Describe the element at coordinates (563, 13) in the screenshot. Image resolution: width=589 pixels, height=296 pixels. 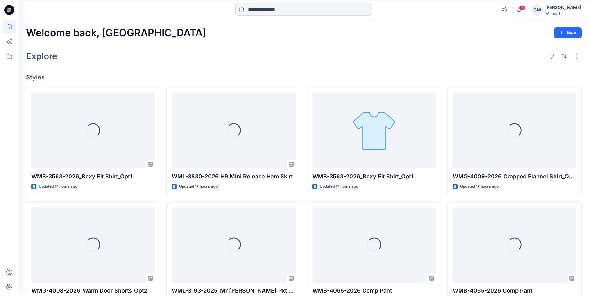
I see `div: Walmart` at that location.